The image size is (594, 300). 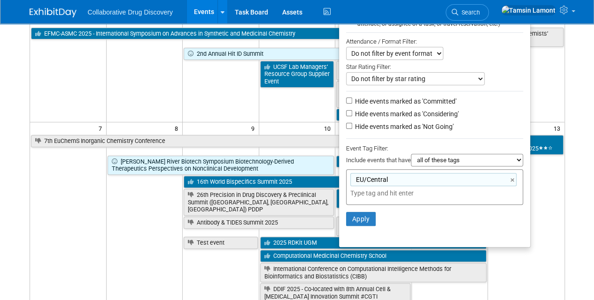 I want to click on span: 9, so click(x=254, y=128).